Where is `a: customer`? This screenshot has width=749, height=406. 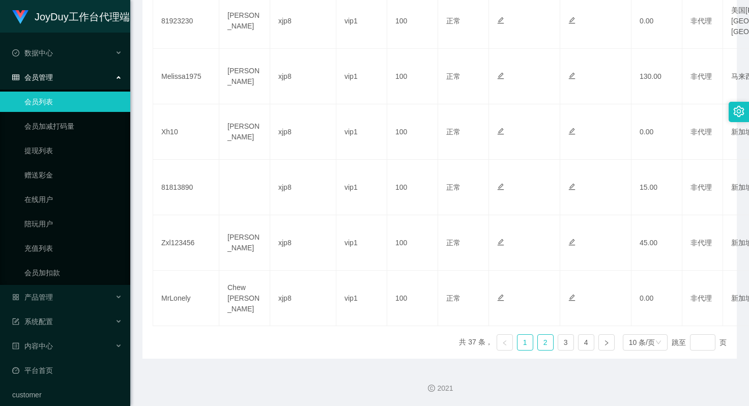 a: customer is located at coordinates (67, 395).